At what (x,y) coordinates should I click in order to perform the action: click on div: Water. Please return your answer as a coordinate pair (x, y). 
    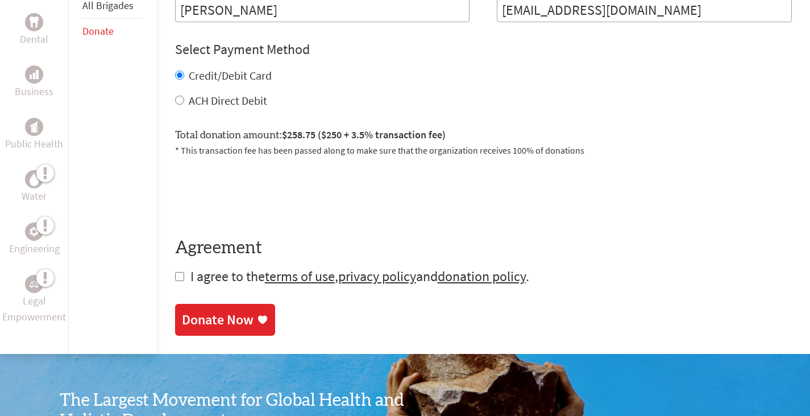
    Looking at the image, I should click on (34, 179).